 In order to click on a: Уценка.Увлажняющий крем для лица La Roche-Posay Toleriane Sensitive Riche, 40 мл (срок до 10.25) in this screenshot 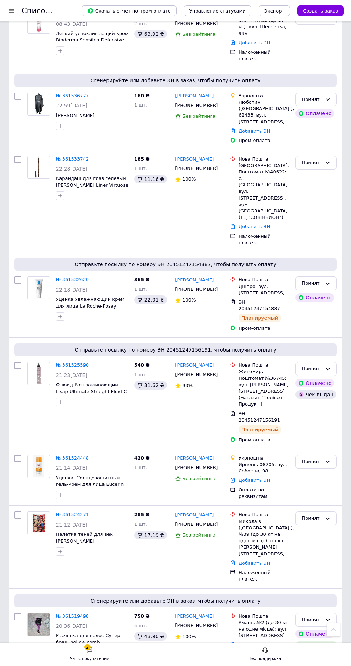, I will do `click(90, 309)`.